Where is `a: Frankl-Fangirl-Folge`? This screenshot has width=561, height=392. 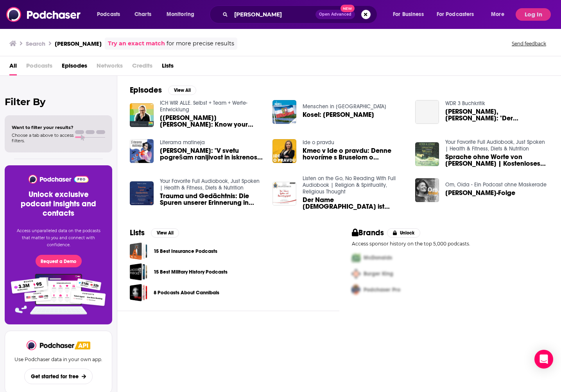
a: Frankl-Fangirl-Folge is located at coordinates (480, 193).